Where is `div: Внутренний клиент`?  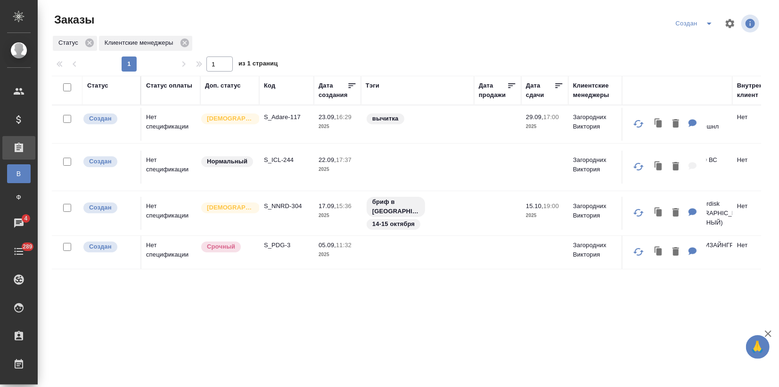
div: Внутренний клиент is located at coordinates (756, 90).